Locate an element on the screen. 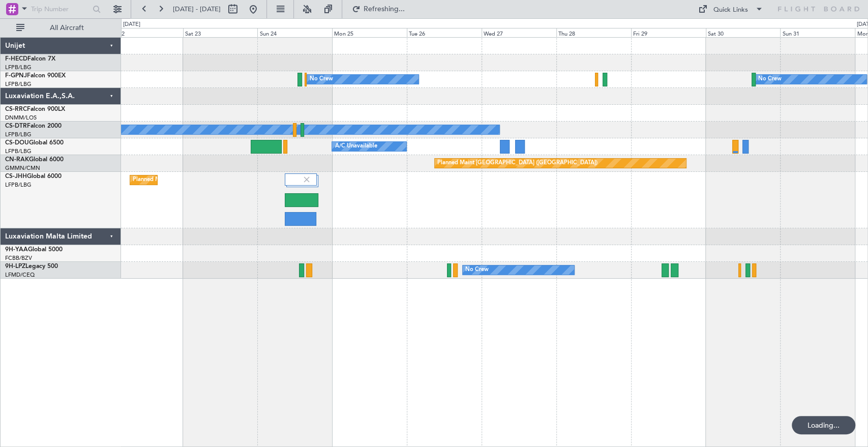 The image size is (868, 447). div: Wed 27 is located at coordinates (519, 33).